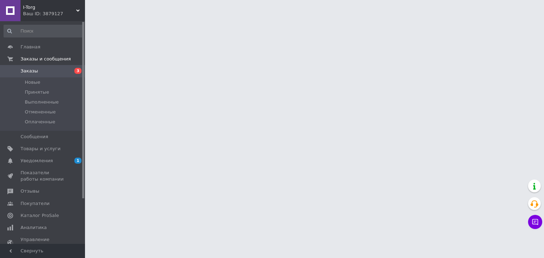 This screenshot has height=258, width=544. What do you see at coordinates (78, 161) in the screenshot?
I see `span: 1` at bounding box center [78, 161].